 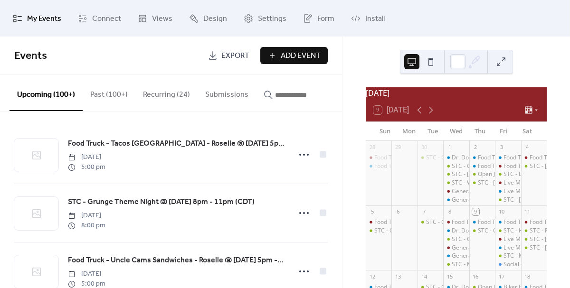 What do you see at coordinates (227, 93) in the screenshot?
I see `button: Submissions` at bounding box center [227, 93].